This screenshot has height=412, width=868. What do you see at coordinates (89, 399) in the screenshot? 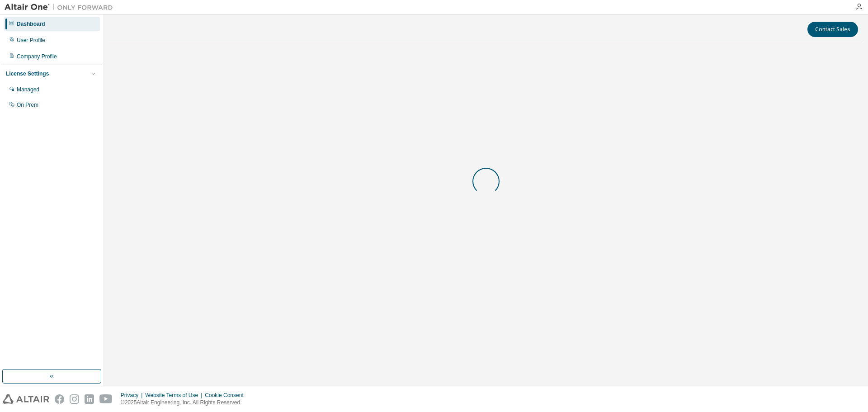
I see `img: linkedin.svg` at bounding box center [89, 399].